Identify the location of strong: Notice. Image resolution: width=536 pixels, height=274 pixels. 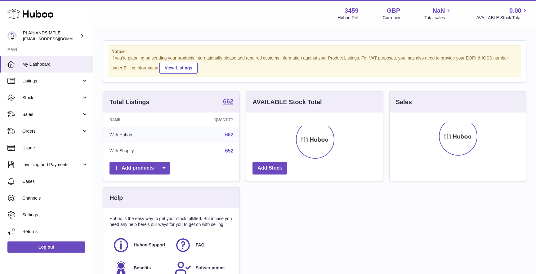
(315, 51).